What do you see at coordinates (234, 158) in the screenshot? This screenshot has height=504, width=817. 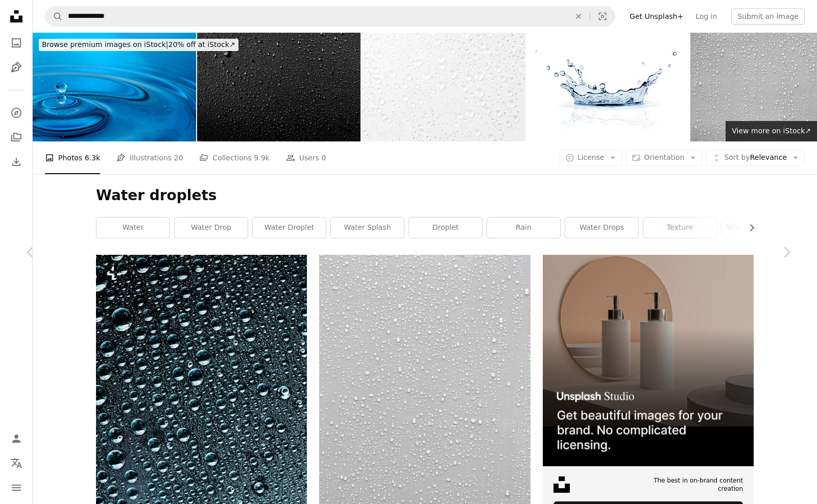 I see `a: Collections 9.9k` at bounding box center [234, 158].